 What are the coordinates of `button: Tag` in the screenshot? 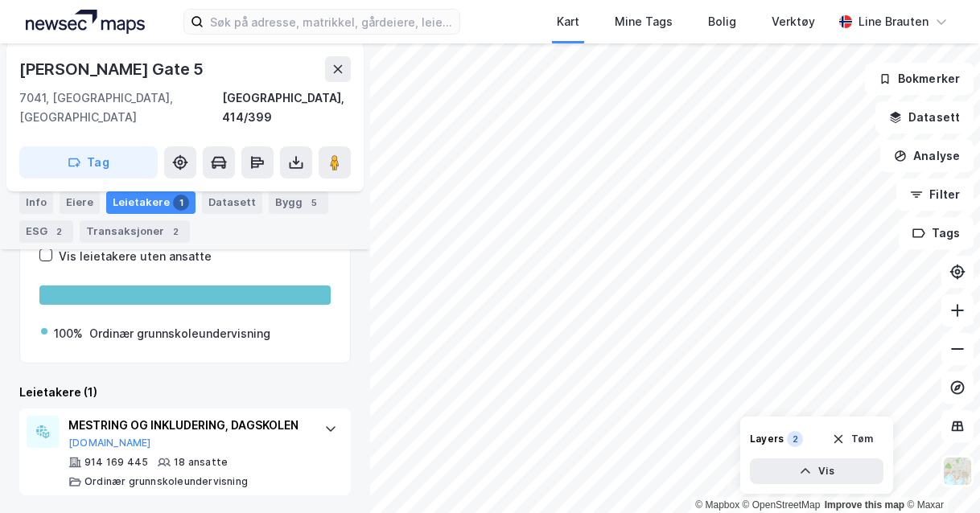 It's located at (89, 163).